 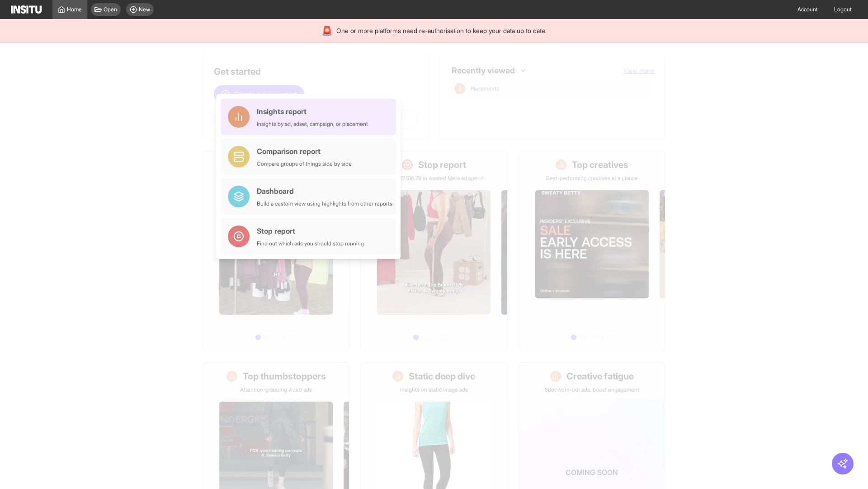 What do you see at coordinates (310, 244) in the screenshot?
I see `div: Find out which ads you should stop running` at bounding box center [310, 244].